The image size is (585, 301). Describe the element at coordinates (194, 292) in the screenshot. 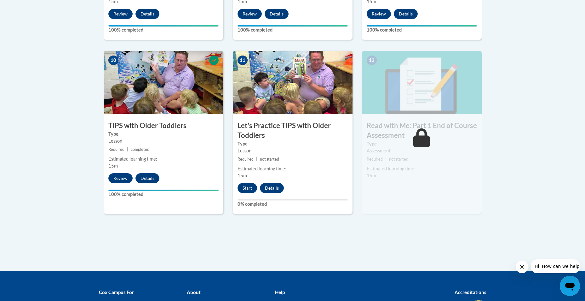

I see `b: About` at that location.